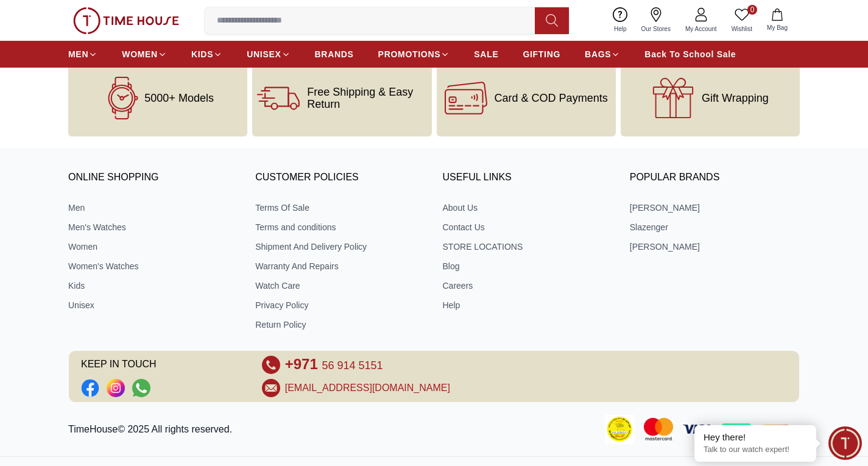 The height and width of the screenshot is (466, 868). What do you see at coordinates (153, 227) in the screenshot?
I see `a: Men's Watches` at bounding box center [153, 227].